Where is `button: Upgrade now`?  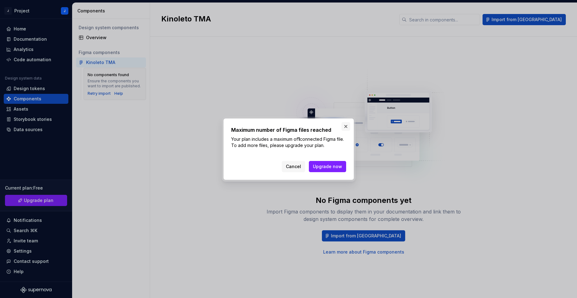 button: Upgrade now is located at coordinates (328, 167).